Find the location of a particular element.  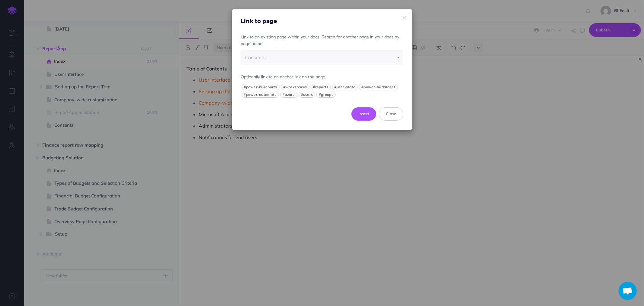

button: #power-automate is located at coordinates (260, 94).